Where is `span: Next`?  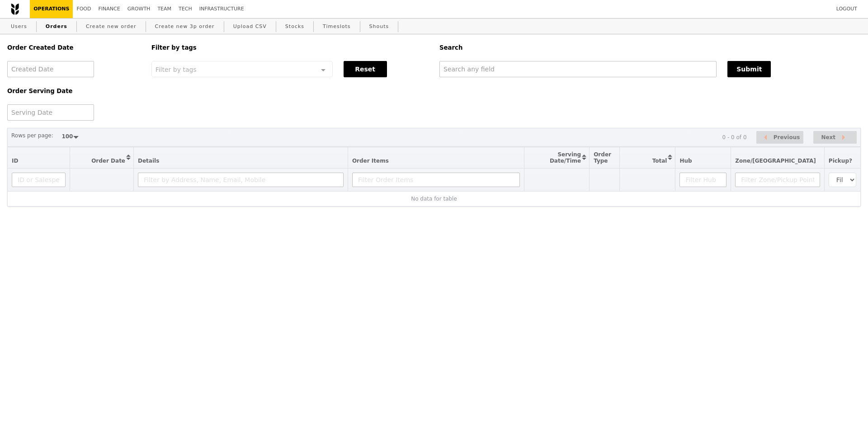
span: Next is located at coordinates (828, 138).